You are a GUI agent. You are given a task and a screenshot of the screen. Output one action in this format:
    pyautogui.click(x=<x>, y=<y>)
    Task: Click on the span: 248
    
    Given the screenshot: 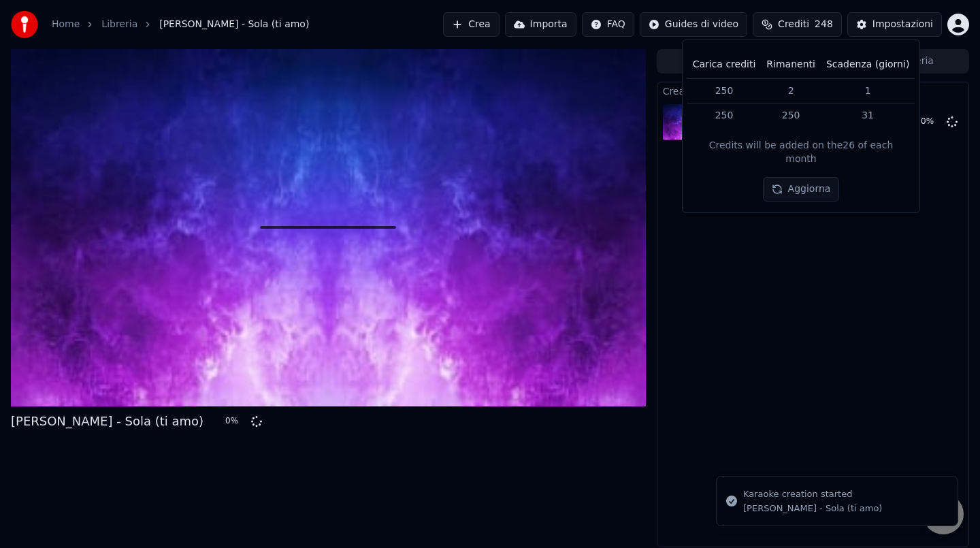 What is the action you would take?
    pyautogui.click(x=823, y=25)
    